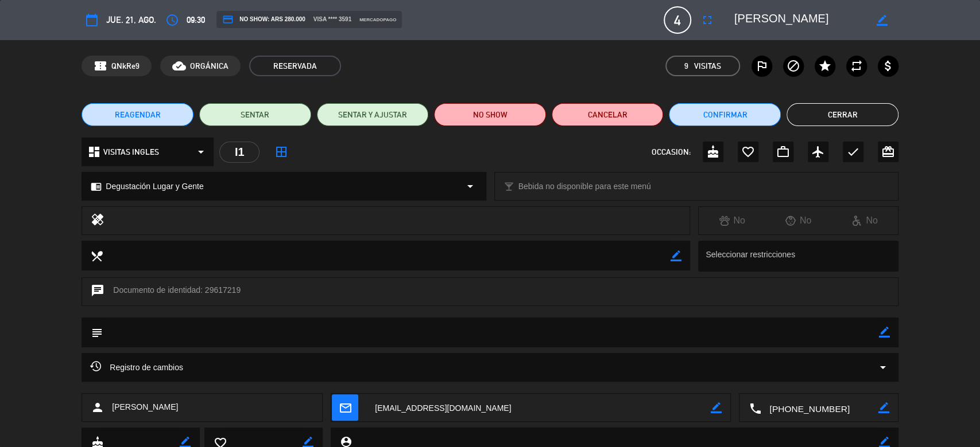 The height and width of the screenshot is (447, 980). Describe the element at coordinates (263, 19) in the screenshot. I see `span: NO SHOW: ARS 280.000` at that location.